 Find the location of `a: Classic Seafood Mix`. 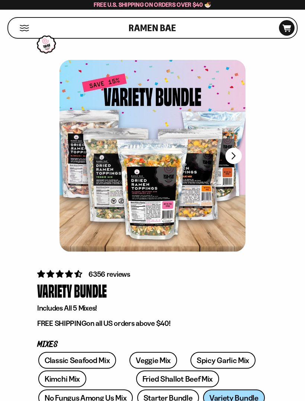

a: Classic Seafood Mix is located at coordinates (77, 360).